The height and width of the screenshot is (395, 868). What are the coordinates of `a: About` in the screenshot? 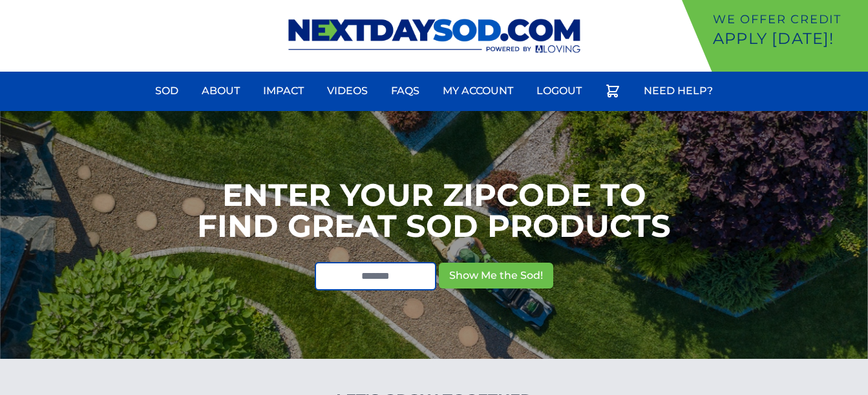 It's located at (220, 91).